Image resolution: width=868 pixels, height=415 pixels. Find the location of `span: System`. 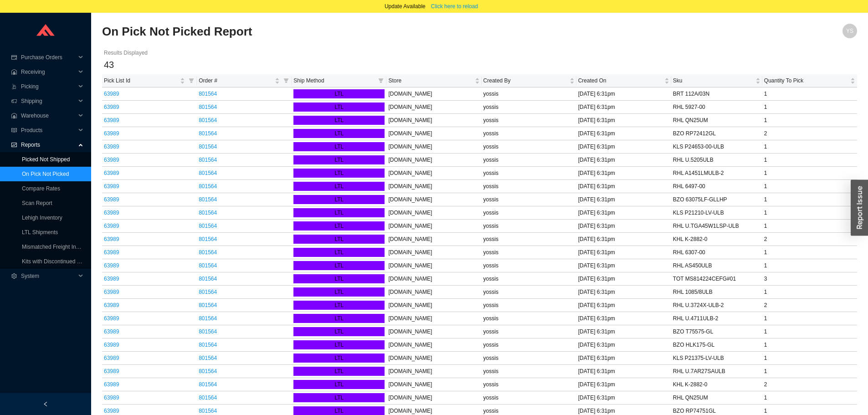

span: System is located at coordinates (48, 276).